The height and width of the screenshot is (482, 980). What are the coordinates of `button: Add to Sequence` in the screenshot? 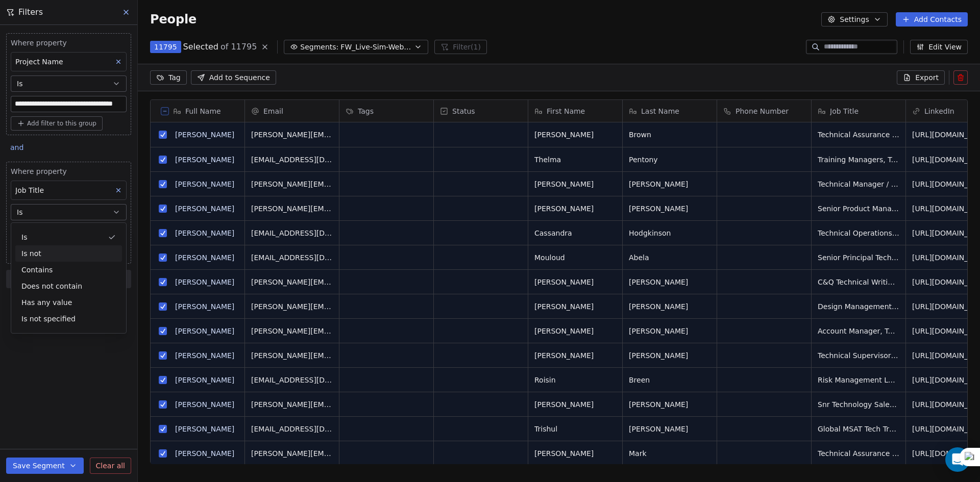 It's located at (233, 78).